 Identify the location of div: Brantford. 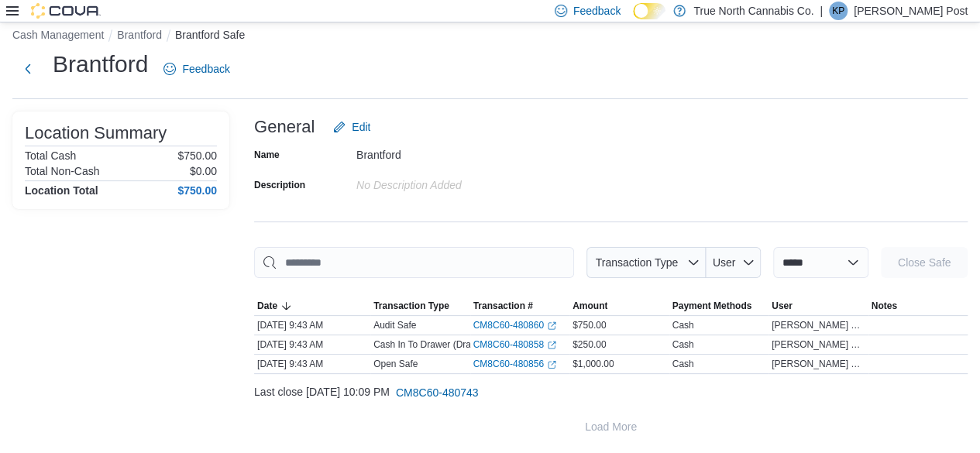
(460, 152).